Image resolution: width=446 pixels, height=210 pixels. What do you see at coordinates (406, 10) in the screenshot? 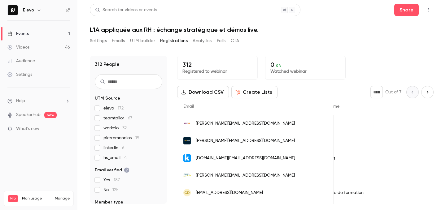
I see `button: Share` at bounding box center [406, 10].